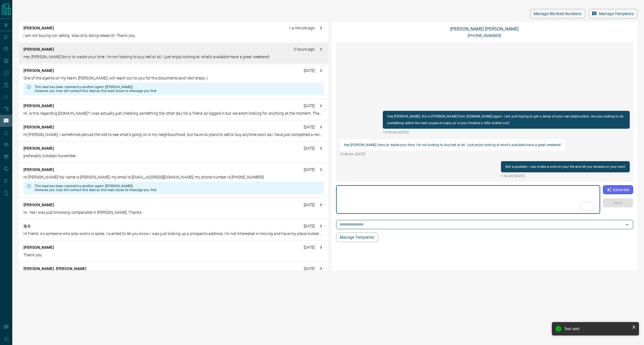 This screenshot has width=644, height=345. What do you see at coordinates (468, 200) in the screenshot?
I see `textarea: To enrich screen reader interactions, please activate Accessibility in Grammarly extension settings` at bounding box center [468, 200].